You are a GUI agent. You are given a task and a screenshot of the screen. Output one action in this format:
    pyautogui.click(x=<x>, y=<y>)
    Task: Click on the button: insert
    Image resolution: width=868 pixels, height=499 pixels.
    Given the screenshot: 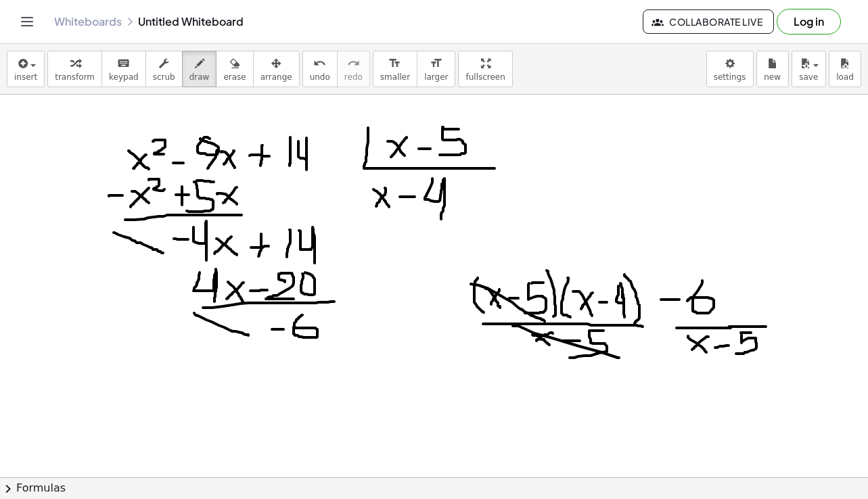 What is the action you would take?
    pyautogui.click(x=26, y=69)
    